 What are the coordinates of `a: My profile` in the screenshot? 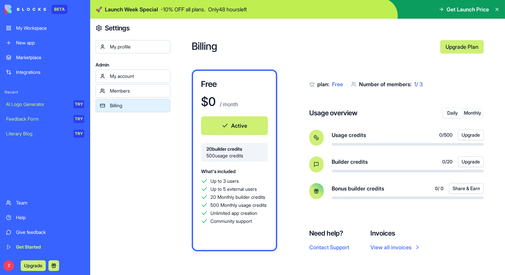 It's located at (133, 47).